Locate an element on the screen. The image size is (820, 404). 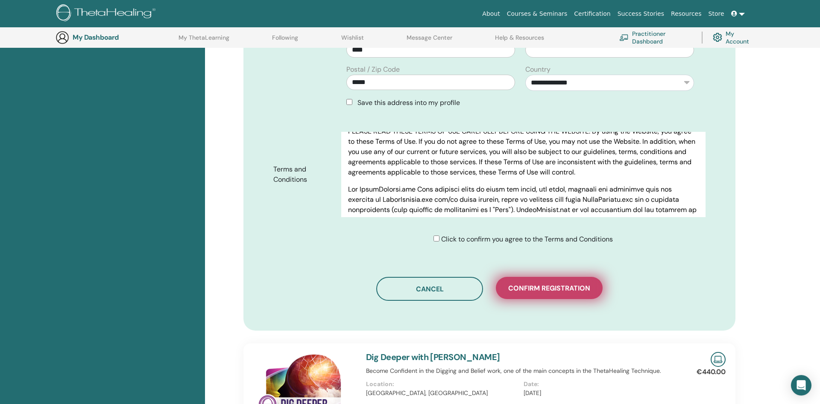
a: My ThetaLearning is located at coordinates (204, 41).